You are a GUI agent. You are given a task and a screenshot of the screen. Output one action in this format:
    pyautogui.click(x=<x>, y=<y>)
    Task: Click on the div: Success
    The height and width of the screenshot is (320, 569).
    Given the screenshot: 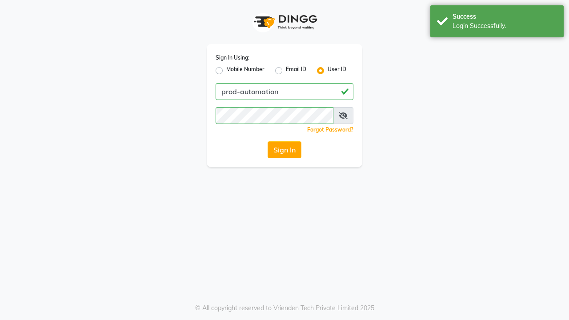 What is the action you would take?
    pyautogui.click(x=505, y=16)
    